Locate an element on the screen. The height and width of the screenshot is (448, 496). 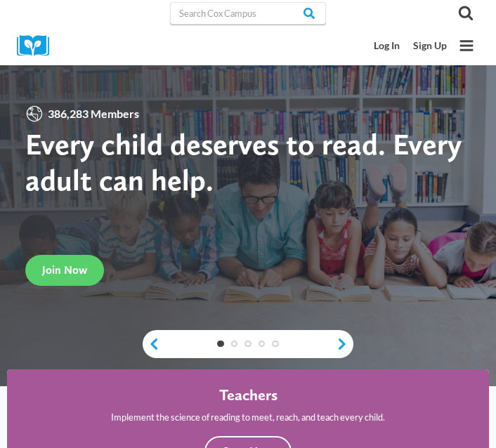
a: previous is located at coordinates (151, 343).